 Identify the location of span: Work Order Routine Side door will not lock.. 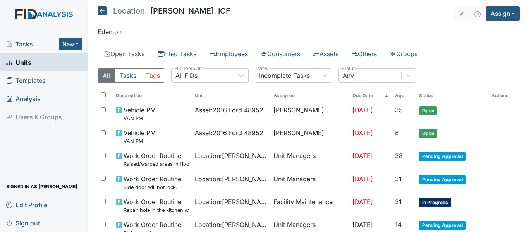
(152, 182).